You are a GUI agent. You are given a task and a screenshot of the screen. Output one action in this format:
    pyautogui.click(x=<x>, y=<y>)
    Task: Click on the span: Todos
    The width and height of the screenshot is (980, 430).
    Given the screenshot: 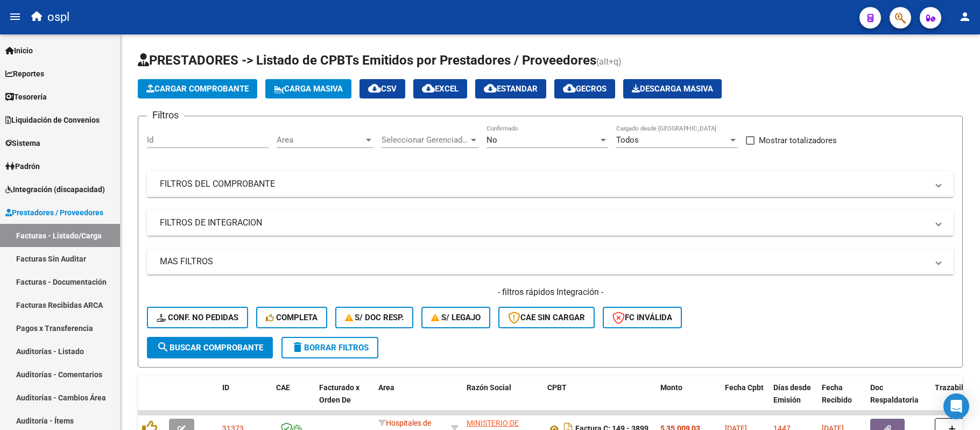 What is the action you would take?
    pyautogui.click(x=628, y=140)
    